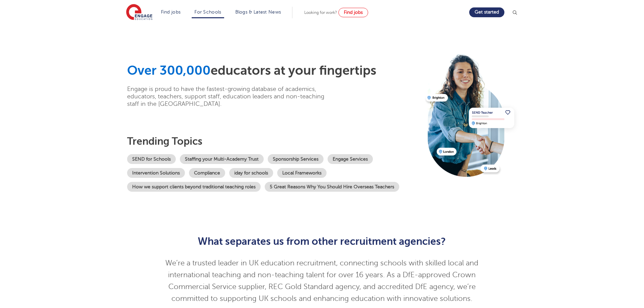  Describe the element at coordinates (273, 70) in the screenshot. I see `h1: educators at your fingertips` at that location.